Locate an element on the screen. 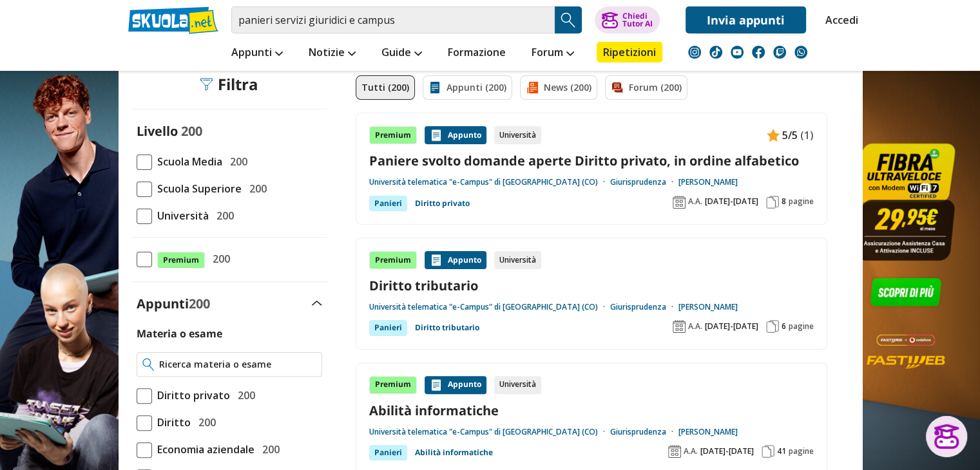 Image resolution: width=980 pixels, height=470 pixels. span: Scuola Superiore is located at coordinates (197, 189).